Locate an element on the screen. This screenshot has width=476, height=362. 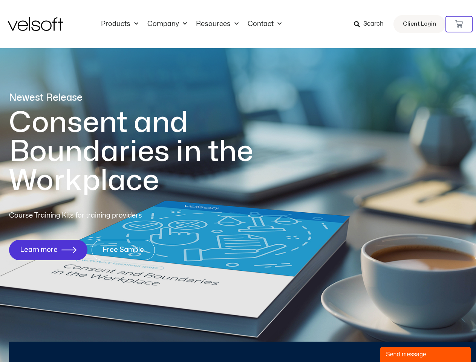
span: Free Sample is located at coordinates (123, 250).